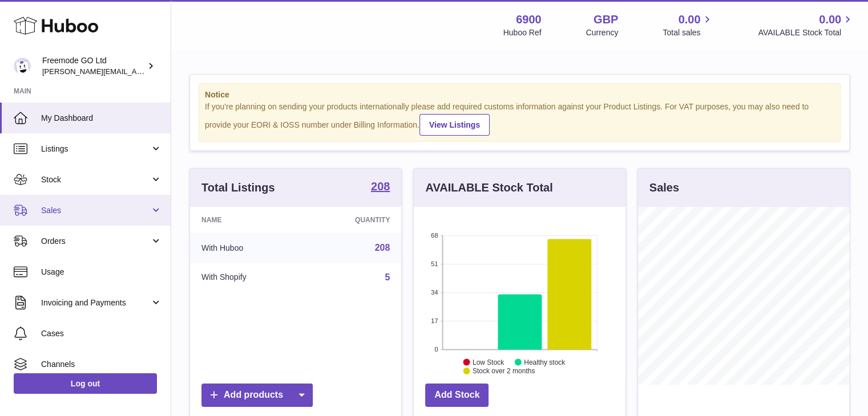 This screenshot has height=416, width=868. Describe the element at coordinates (437, 349) in the screenshot. I see `text: 0` at that location.